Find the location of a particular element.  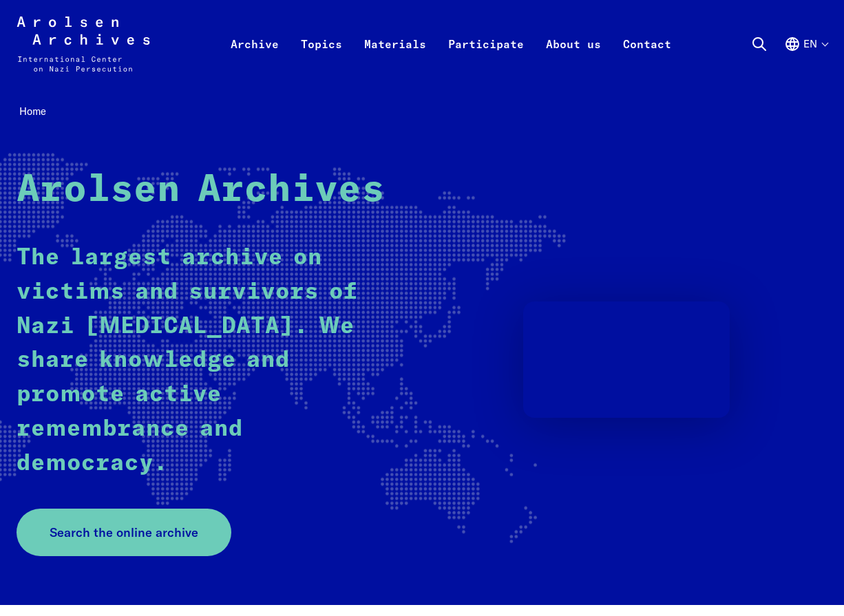

nav: Breadcrumb is located at coordinates (422, 111).